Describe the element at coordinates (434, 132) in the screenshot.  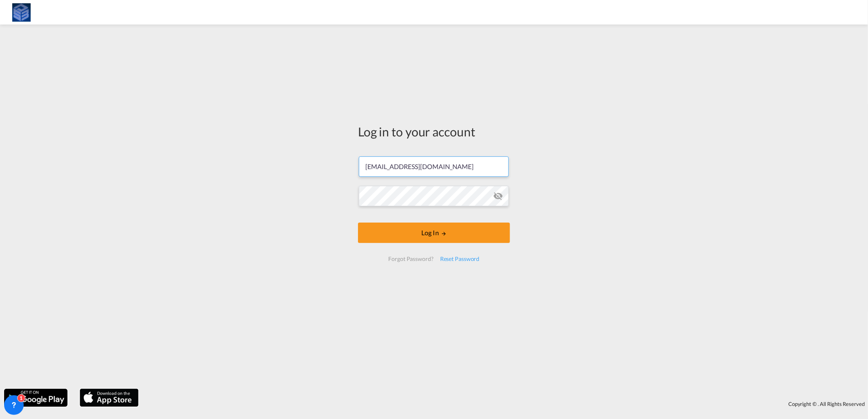
I see `div: Log in to your account` at that location.